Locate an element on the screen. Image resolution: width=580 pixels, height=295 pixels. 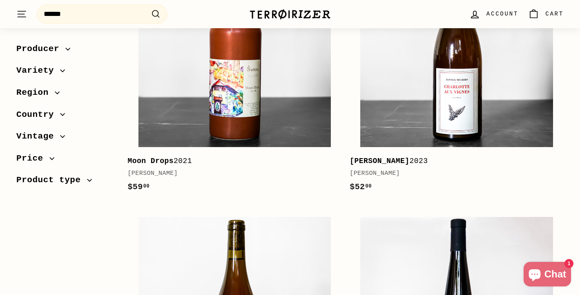
b: Moon Drops is located at coordinates (150, 161).